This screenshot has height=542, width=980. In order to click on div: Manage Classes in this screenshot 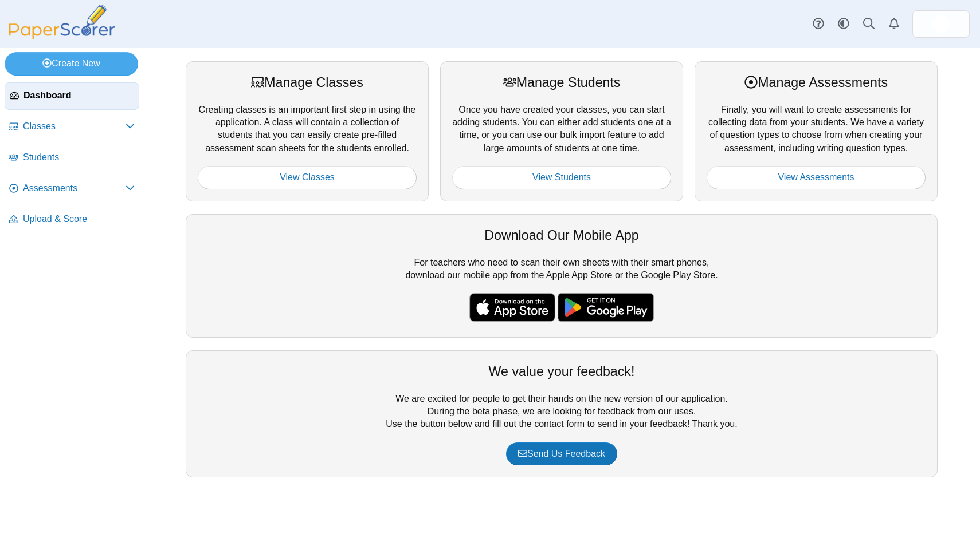, I will do `click(307, 82)`.